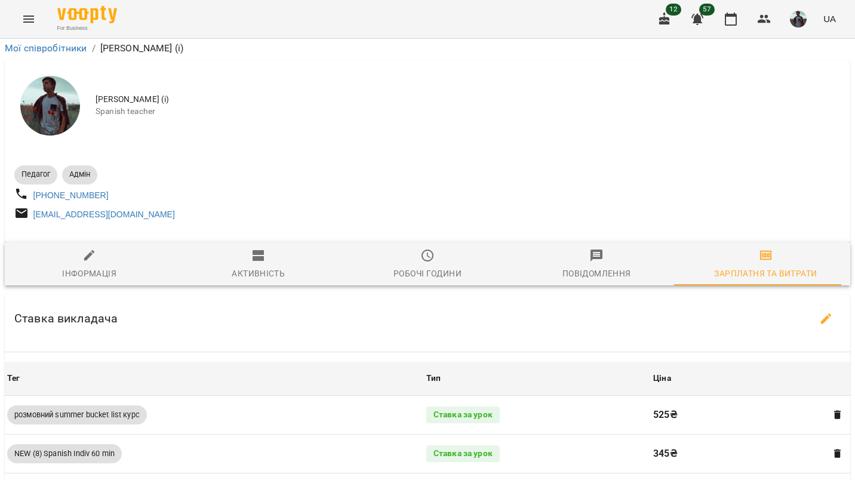 Image resolution: width=855 pixels, height=480 pixels. I want to click on div: Робочі години, so click(428, 274).